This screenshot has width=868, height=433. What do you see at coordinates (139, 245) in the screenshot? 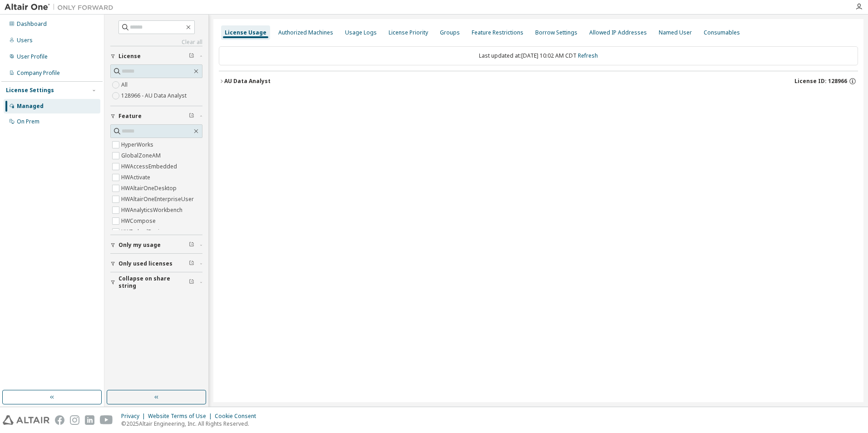
I see `span: Only my usage` at bounding box center [139, 245].